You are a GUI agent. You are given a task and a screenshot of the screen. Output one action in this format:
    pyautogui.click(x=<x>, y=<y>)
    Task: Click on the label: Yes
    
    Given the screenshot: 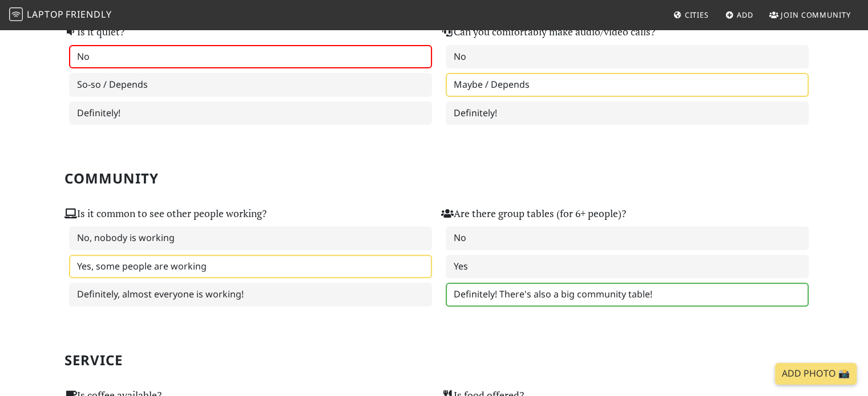 What is the action you would take?
    pyautogui.click(x=627, y=267)
    